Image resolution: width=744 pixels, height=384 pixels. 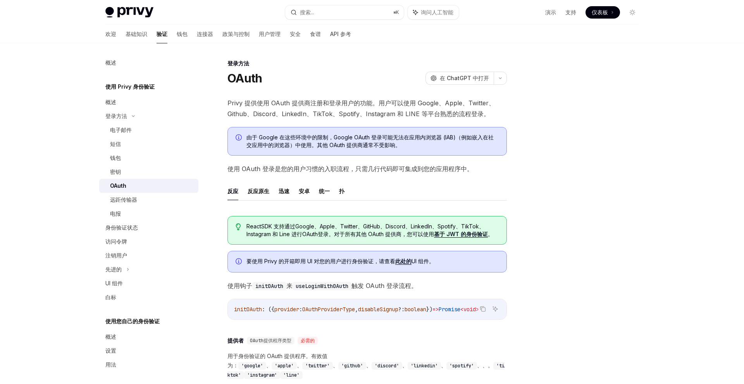 What do you see at coordinates (387, 366) in the screenshot?
I see `code: 'discord'` at bounding box center [387, 366].